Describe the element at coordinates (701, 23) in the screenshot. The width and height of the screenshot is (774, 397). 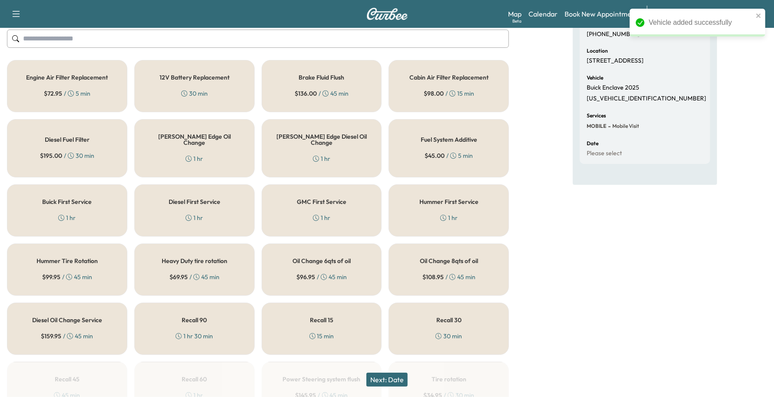
I see `div: Vehicle added successfully` at that location.